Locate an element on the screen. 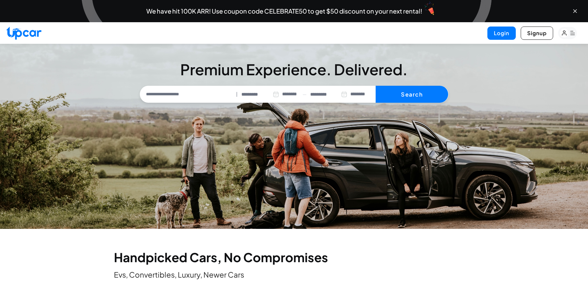  button: Signup is located at coordinates (537, 33).